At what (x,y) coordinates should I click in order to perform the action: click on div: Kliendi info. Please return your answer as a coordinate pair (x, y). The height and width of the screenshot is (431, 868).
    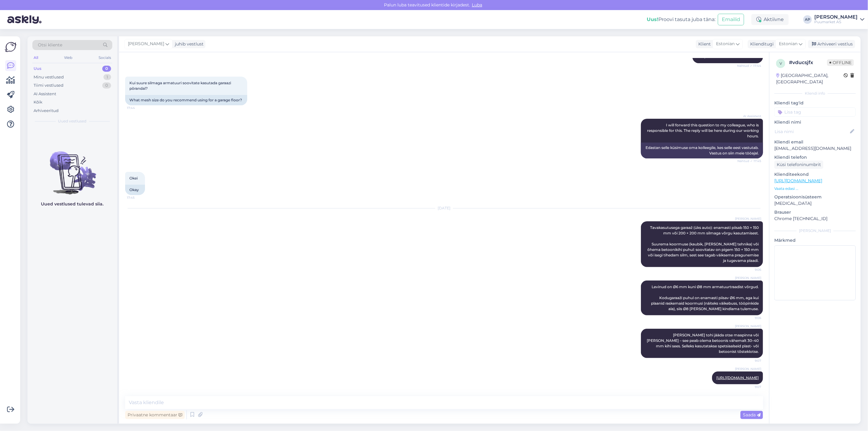
    Looking at the image, I should click on (815, 93).